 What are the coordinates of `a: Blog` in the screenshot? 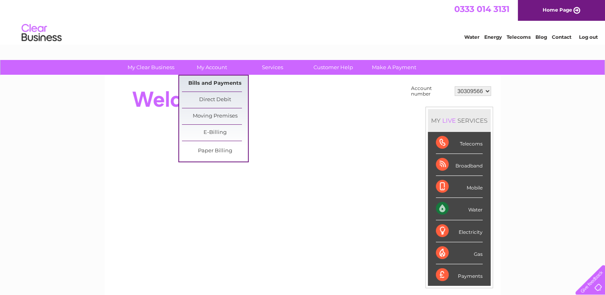 It's located at (541, 37).